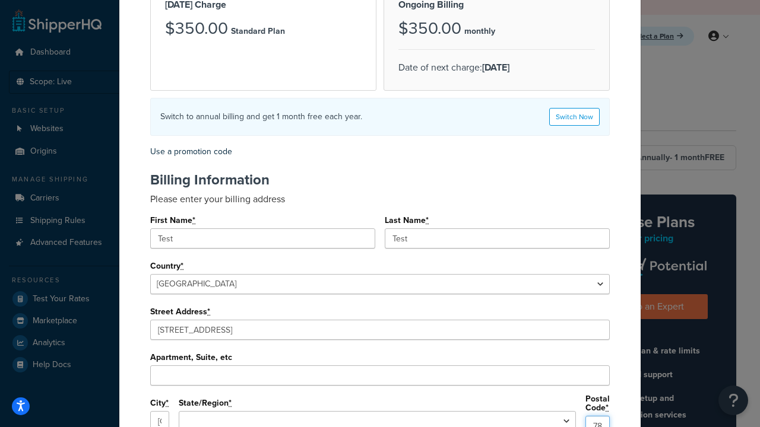 The image size is (760, 427). I want to click on label: First Name, so click(173, 221).